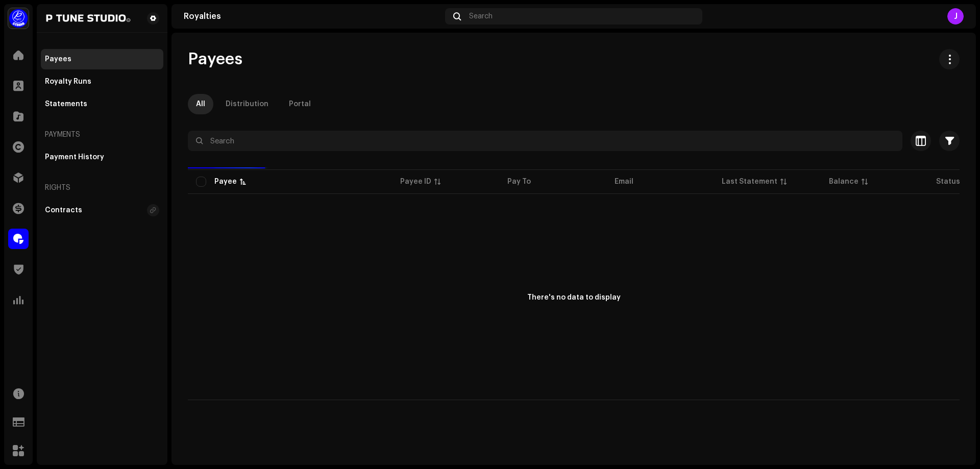 The height and width of the screenshot is (469, 980). What do you see at coordinates (88, 18) in the screenshot?
I see `img: 014156fc-5ea7-42a8-85d9-84b6ed52d0f4` at bounding box center [88, 18].